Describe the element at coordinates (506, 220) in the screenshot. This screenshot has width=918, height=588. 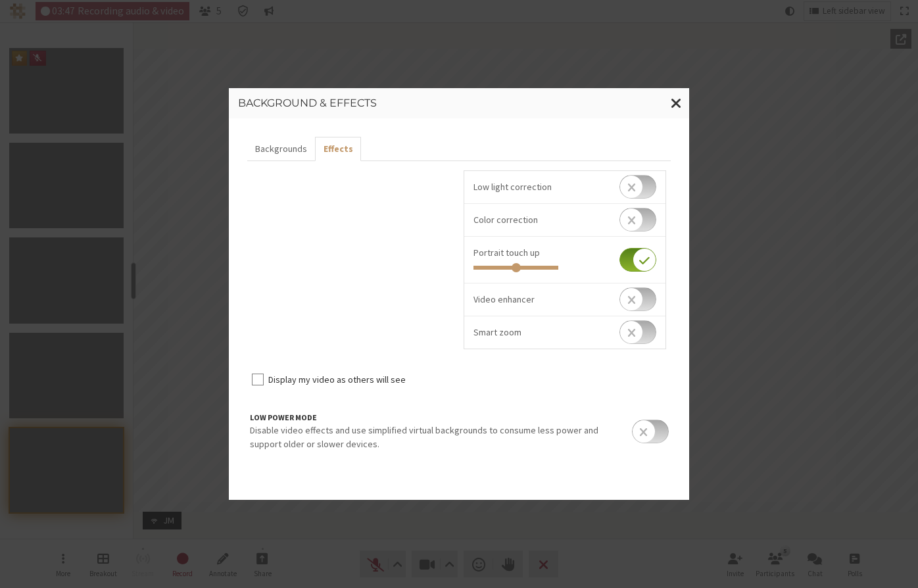
I see `span: Color correction` at that location.